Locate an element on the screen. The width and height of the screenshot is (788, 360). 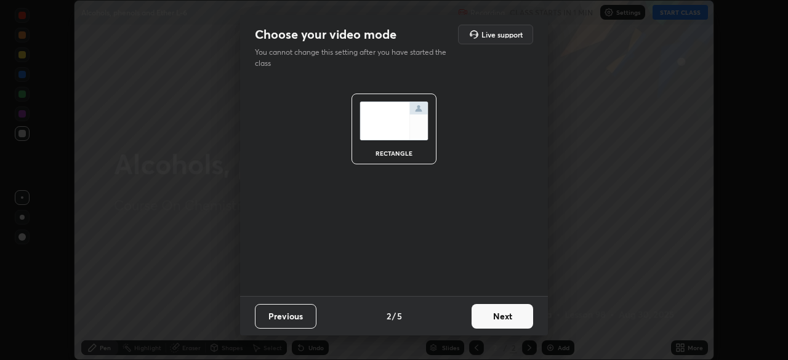
button: Previous is located at coordinates (286, 317).